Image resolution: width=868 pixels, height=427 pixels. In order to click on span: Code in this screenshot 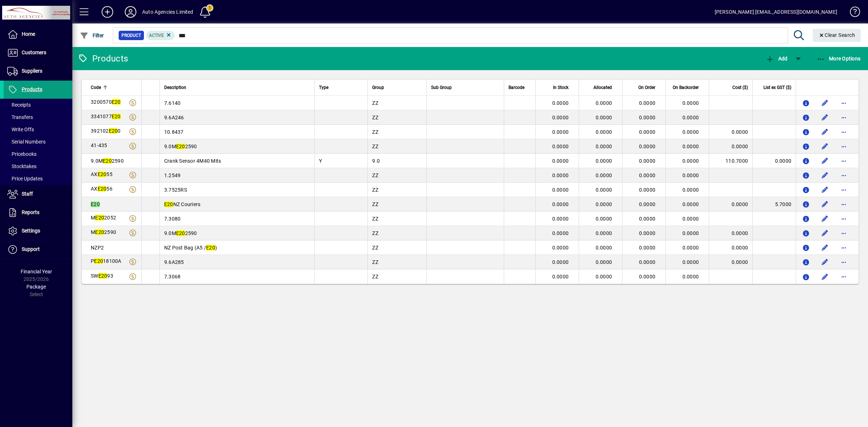, I will do `click(96, 88)`.